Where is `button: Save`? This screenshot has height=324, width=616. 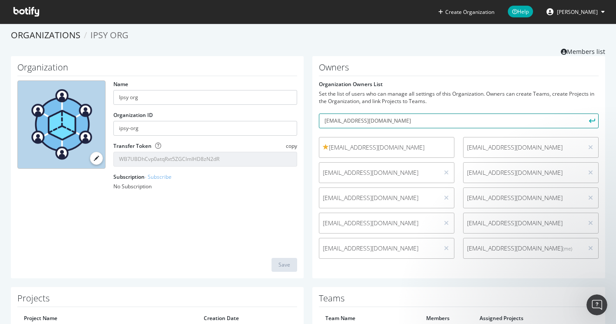 button: Save is located at coordinates (284, 265).